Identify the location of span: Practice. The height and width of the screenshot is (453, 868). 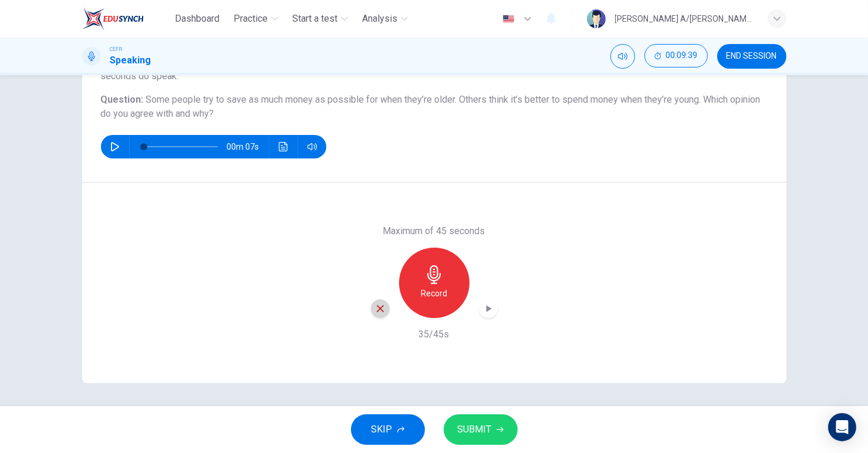
(250, 19).